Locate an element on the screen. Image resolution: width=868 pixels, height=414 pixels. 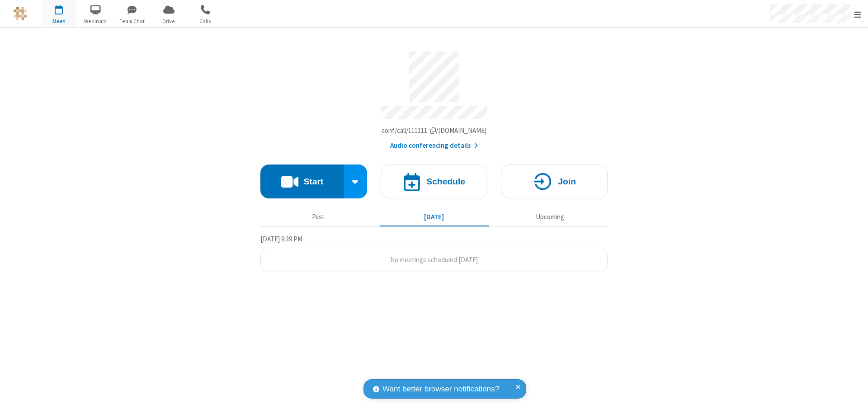
img: QA Selenium DO NOT DELETE OR CHANGE is located at coordinates (21, 14).